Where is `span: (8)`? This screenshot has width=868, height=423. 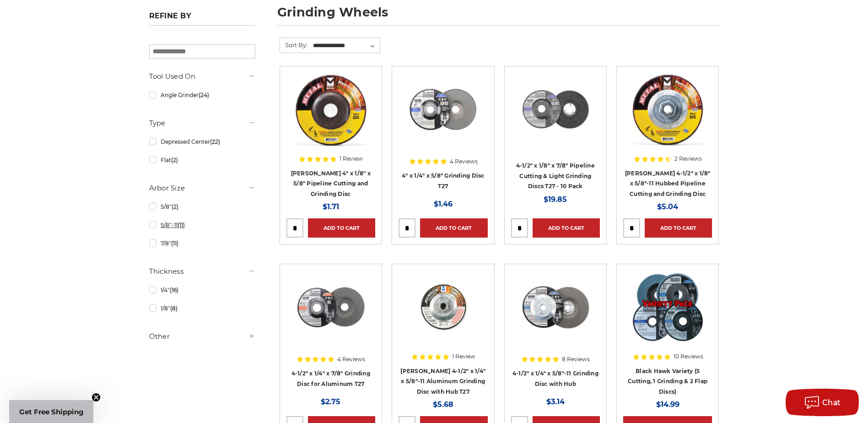 span: (8) is located at coordinates (174, 308).